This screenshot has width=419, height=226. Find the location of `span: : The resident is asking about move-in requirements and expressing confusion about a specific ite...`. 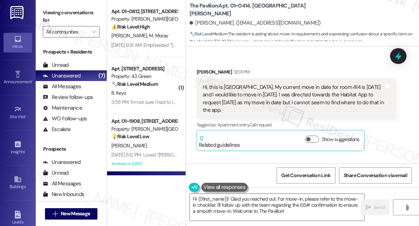

span: : The resident is asking about move-in requirements and expressing confusion about a specific ite... is located at coordinates (304, 38).